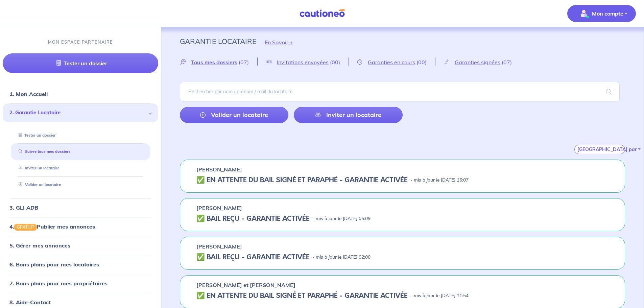  What do you see at coordinates (609, 92) in the screenshot?
I see `span: search` at bounding box center [609, 92].